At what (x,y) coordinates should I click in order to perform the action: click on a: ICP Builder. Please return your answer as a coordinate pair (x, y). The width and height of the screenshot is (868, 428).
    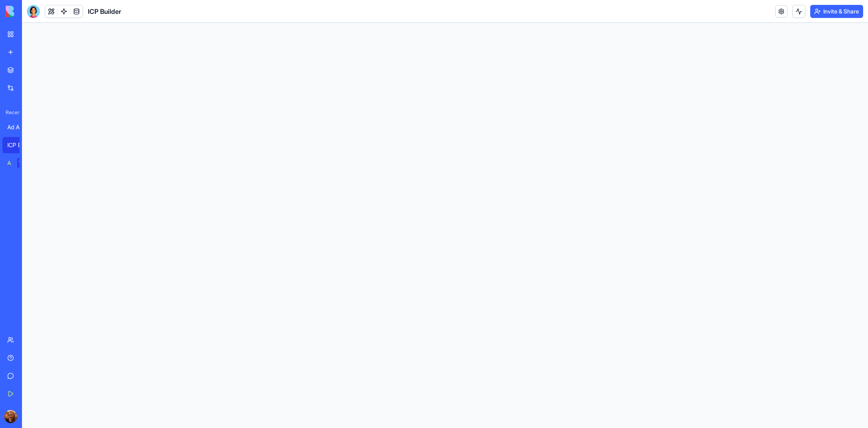
    Looking at the image, I should click on (19, 145).